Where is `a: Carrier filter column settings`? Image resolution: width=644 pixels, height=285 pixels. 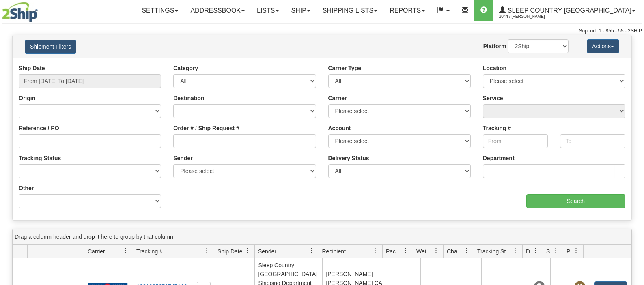 a: Carrier filter column settings is located at coordinates (126, 251).